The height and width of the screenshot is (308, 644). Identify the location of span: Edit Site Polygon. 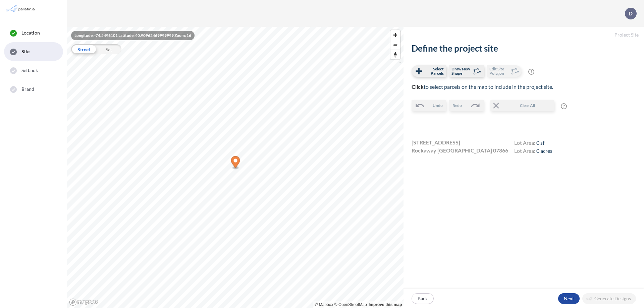
(499, 71).